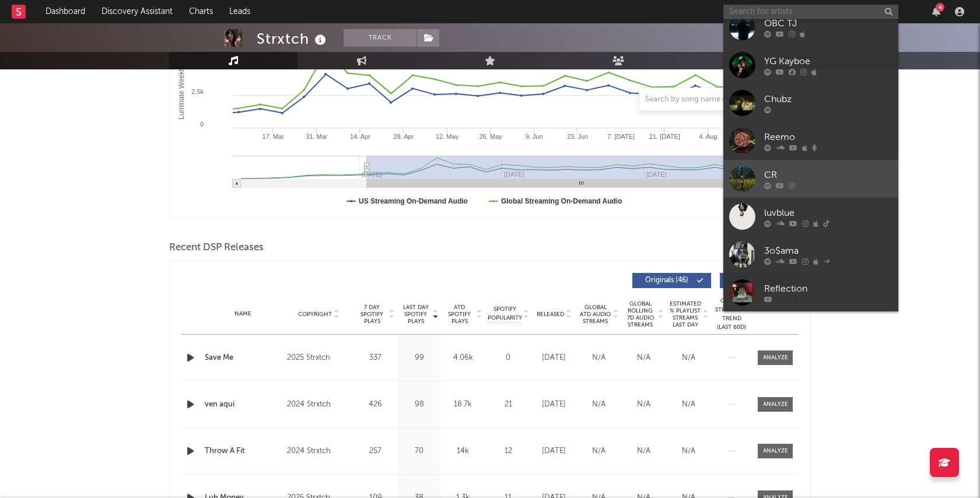 This screenshot has height=498, width=980. What do you see at coordinates (811, 12) in the screenshot?
I see `input: Search for artists` at bounding box center [811, 12].